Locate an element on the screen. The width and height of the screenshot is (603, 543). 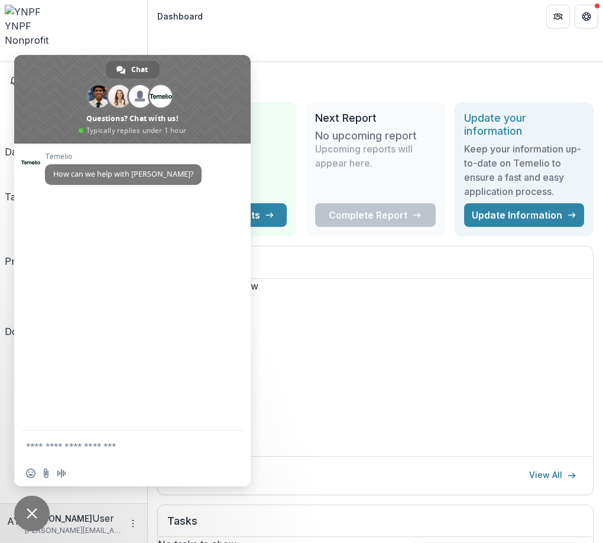
div: Documents is located at coordinates (30, 332).